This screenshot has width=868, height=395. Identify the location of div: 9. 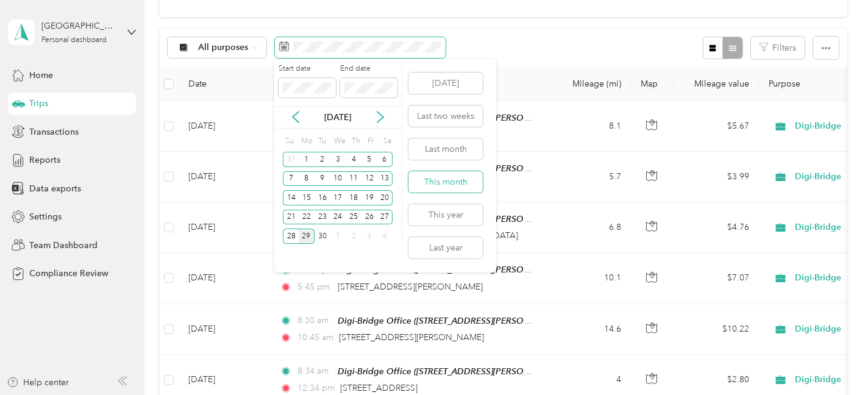
(322, 179).